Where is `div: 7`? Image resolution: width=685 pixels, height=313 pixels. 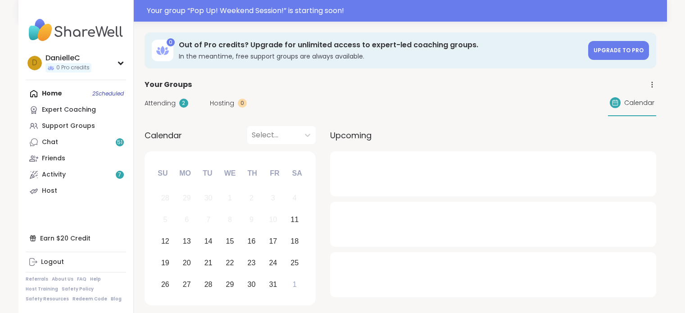
div: 7 is located at coordinates (208, 219).